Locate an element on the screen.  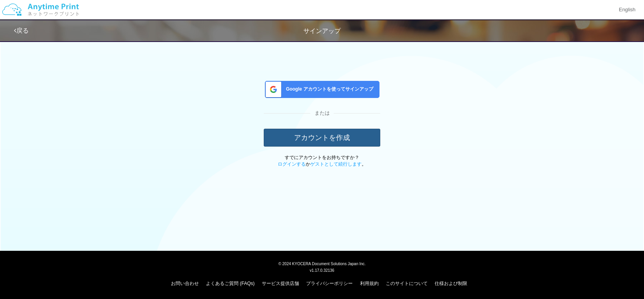
a: ゲストとして続行します is located at coordinates (336, 164).